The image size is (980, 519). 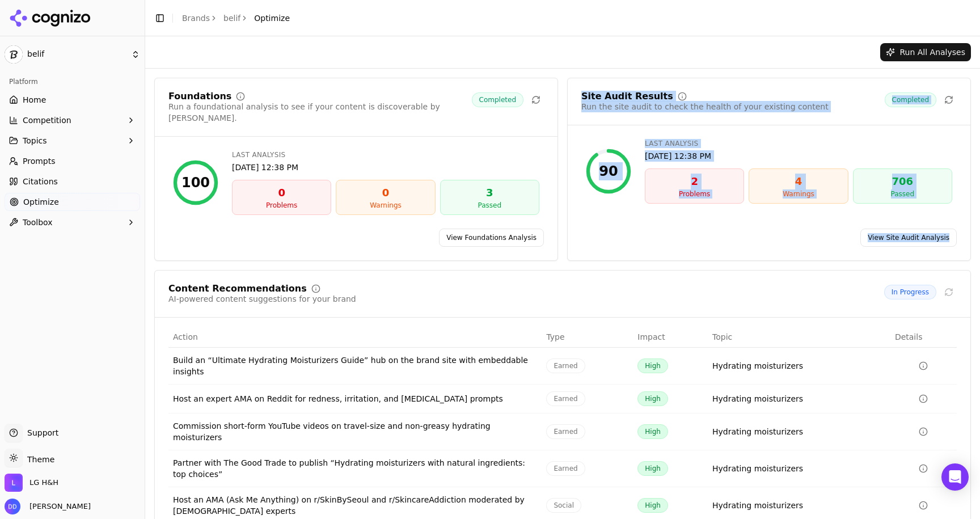 What do you see at coordinates (355, 432) in the screenshot?
I see `div: Commission short-form YouTube videos on travel-size and non-greasy hydrating moisturizers` at bounding box center [355, 432].